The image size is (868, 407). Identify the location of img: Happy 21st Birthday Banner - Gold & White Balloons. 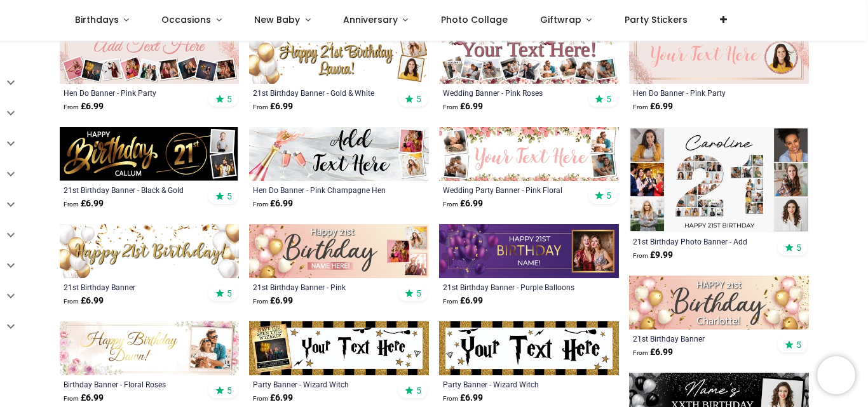
(149, 251).